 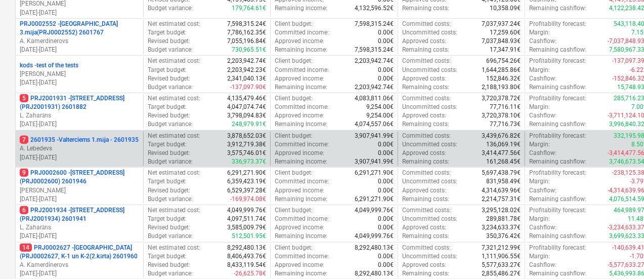 What do you see at coordinates (247, 227) in the screenshot?
I see `p: 3,585,009.79€` at bounding box center [247, 227].